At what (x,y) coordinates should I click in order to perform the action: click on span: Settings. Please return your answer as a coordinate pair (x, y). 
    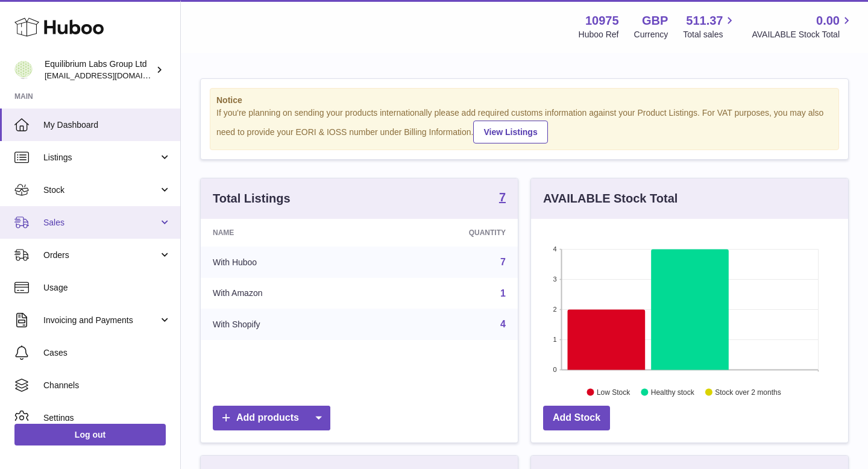
    Looking at the image, I should click on (108, 418).